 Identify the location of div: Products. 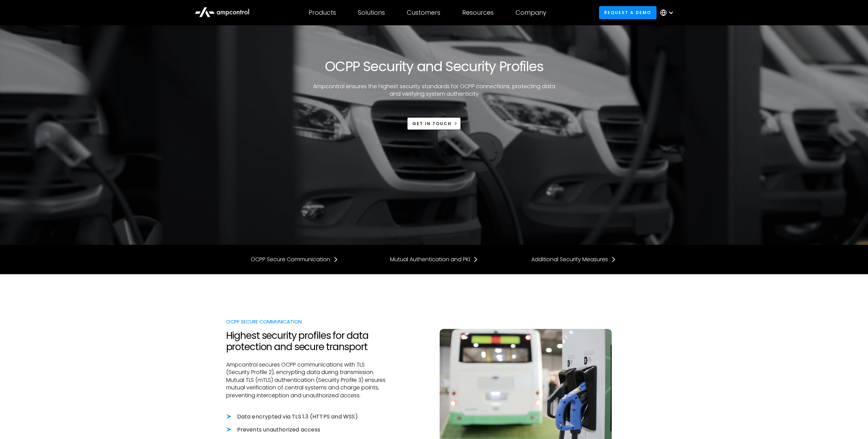
(322, 13).